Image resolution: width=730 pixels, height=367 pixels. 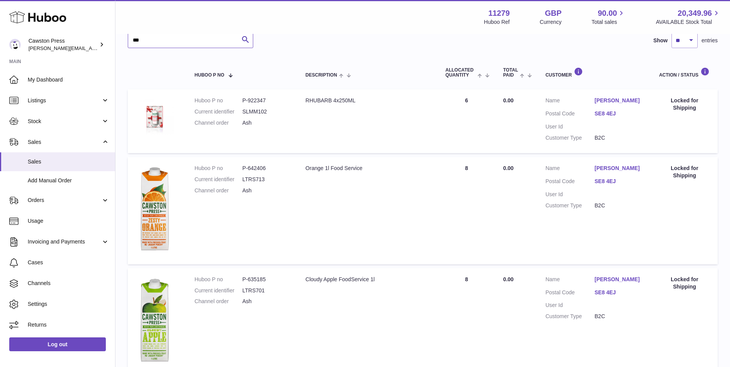 What do you see at coordinates (64, 100) in the screenshot?
I see `span: Listings` at bounding box center [64, 100].